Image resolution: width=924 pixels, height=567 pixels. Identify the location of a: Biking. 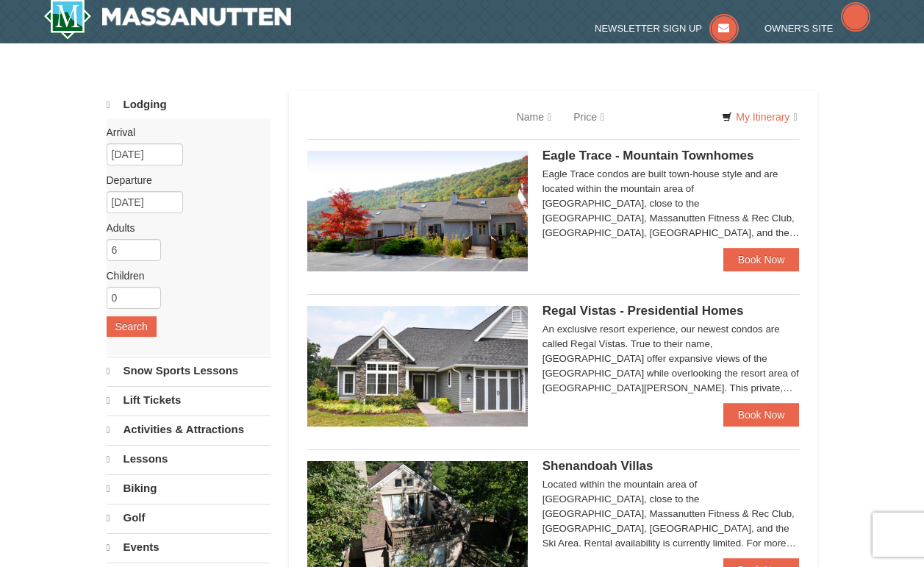
(188, 488).